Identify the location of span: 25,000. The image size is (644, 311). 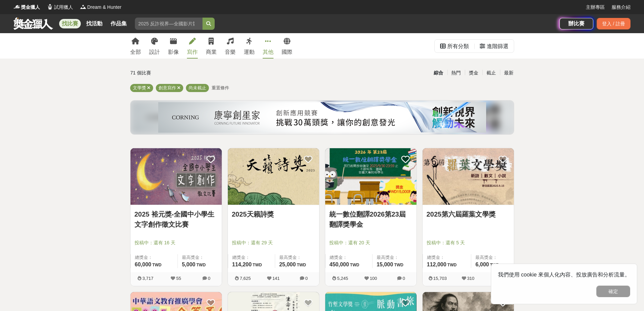
(287, 264).